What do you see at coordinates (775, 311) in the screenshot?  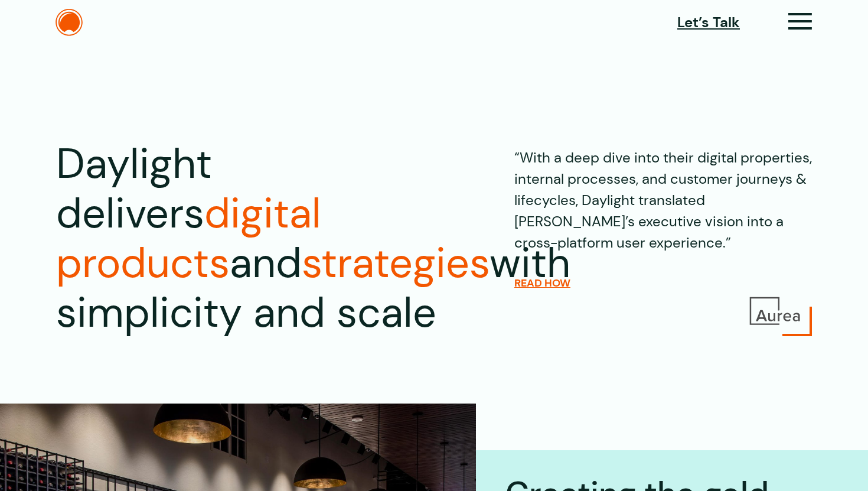 I see `img: Aurea Logo` at bounding box center [775, 311].